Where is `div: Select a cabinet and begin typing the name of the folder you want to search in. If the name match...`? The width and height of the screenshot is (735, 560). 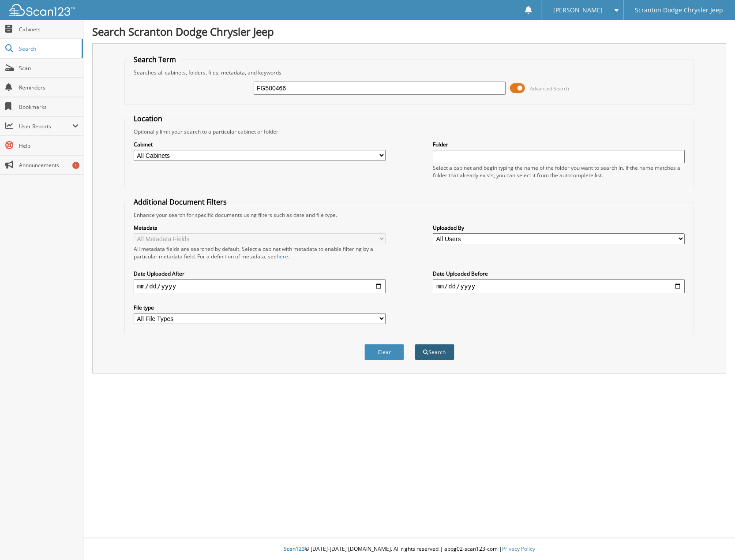 div: Select a cabinet and begin typing the name of the folder you want to search in. If the name match... is located at coordinates (559, 171).